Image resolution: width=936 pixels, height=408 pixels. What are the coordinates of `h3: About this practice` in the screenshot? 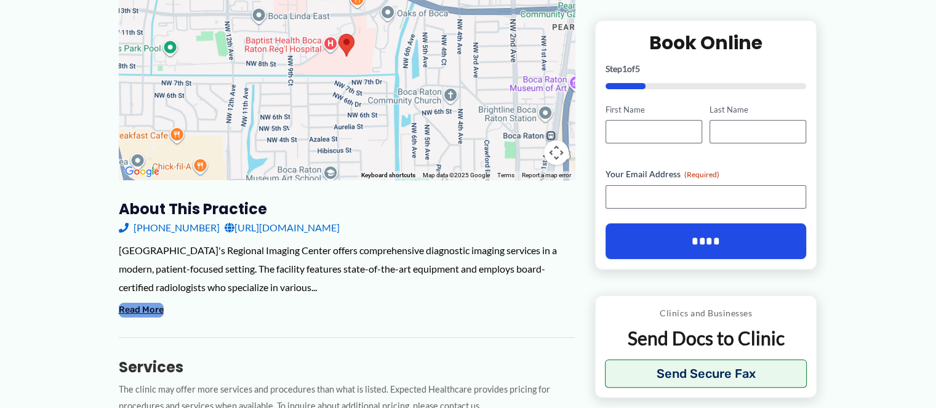 It's located at (346, 209).